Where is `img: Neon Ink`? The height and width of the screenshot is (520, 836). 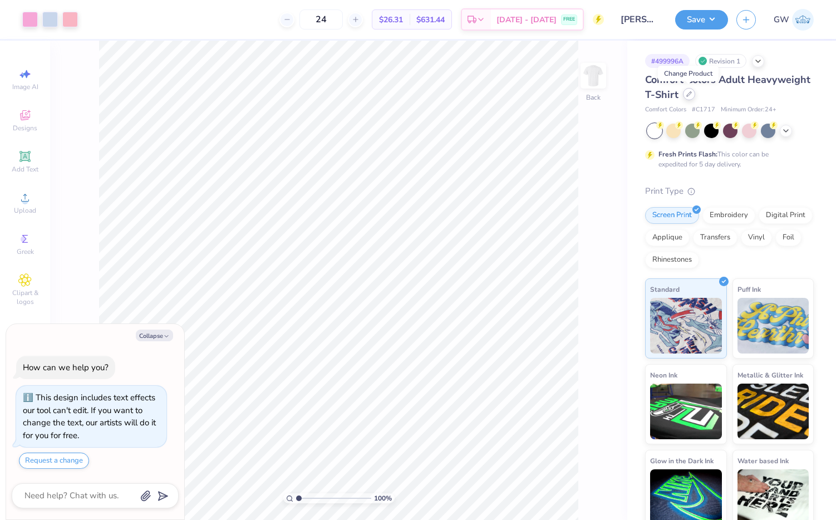
img: Neon Ink is located at coordinates (686, 411).